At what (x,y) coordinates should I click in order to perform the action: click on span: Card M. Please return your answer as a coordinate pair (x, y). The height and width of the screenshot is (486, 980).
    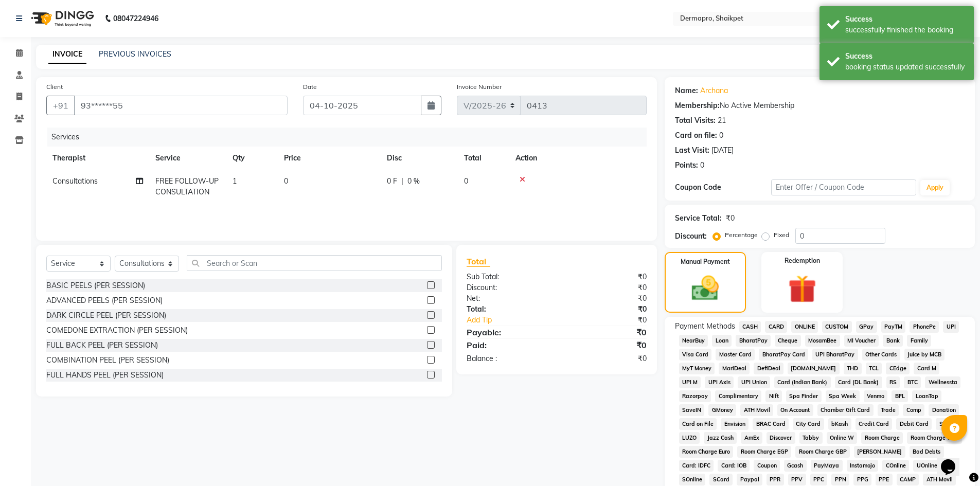
    Looking at the image, I should click on (927, 369).